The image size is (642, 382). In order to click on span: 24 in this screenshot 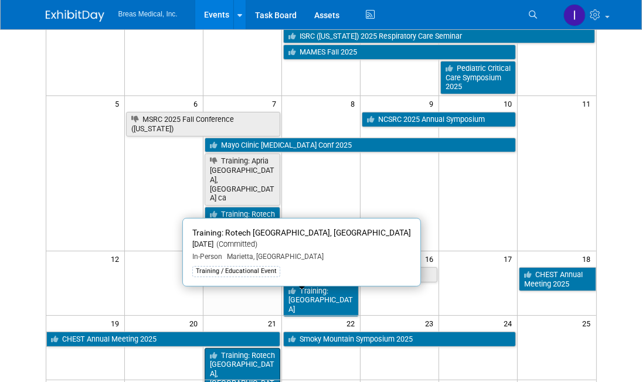, I will do `click(509, 323)`.